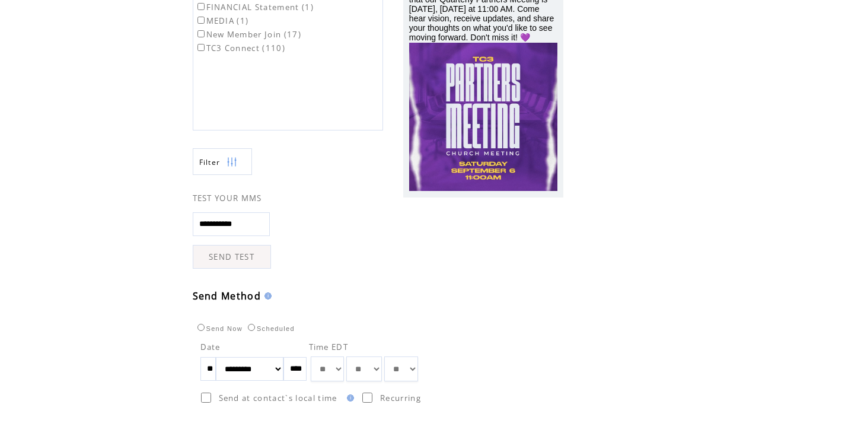 Image resolution: width=845 pixels, height=430 pixels. Describe the element at coordinates (232, 257) in the screenshot. I see `a: SEND TEST` at that location.